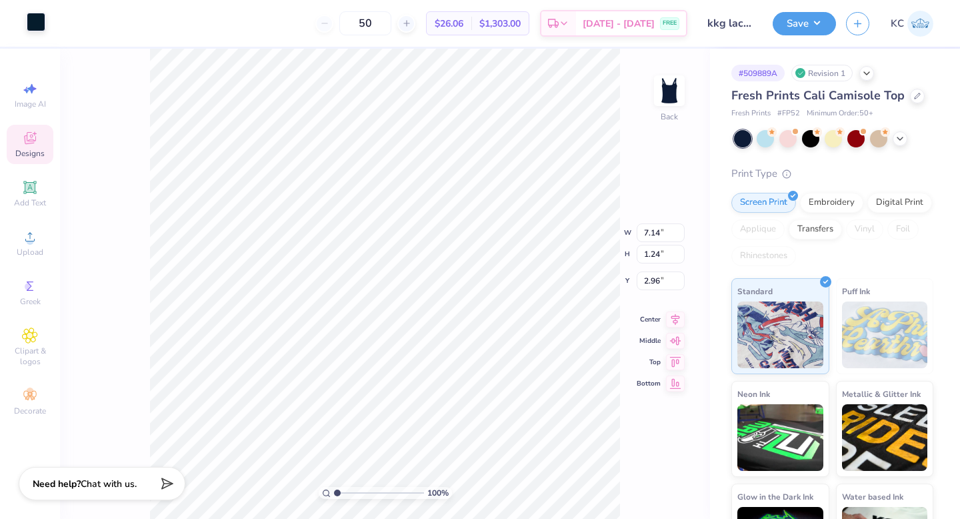  What do you see at coordinates (30, 153) in the screenshot?
I see `span: Designs` at bounding box center [30, 153].